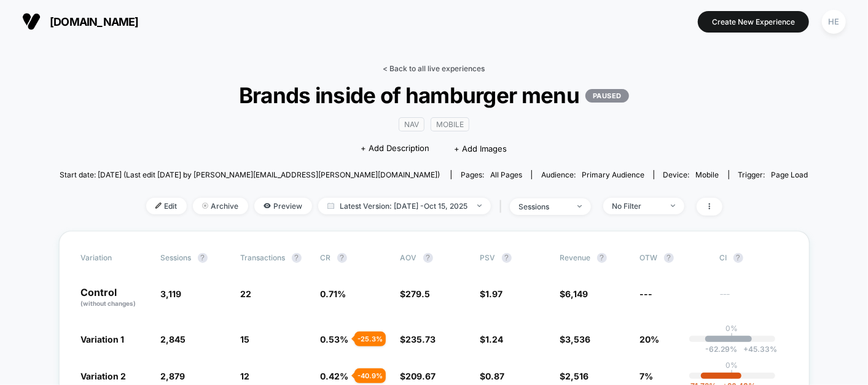  I want to click on img: Visually logo, so click(31, 21).